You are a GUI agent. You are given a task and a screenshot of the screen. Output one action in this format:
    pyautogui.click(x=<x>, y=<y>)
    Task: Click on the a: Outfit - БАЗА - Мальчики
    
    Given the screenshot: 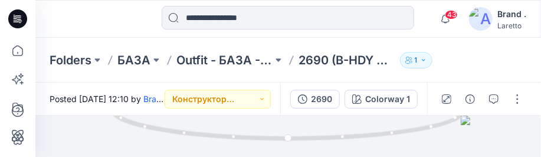 What is the action you would take?
    pyautogui.click(x=224, y=60)
    